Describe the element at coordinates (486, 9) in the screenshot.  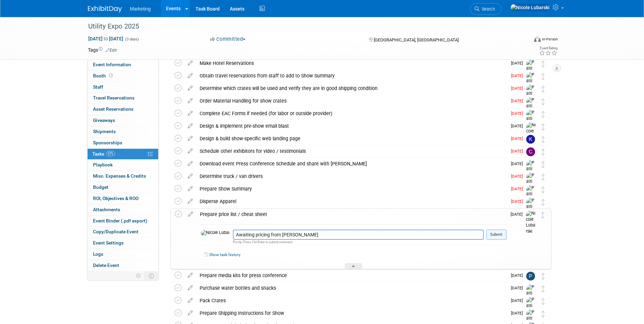
I see `a: Search` at that location.